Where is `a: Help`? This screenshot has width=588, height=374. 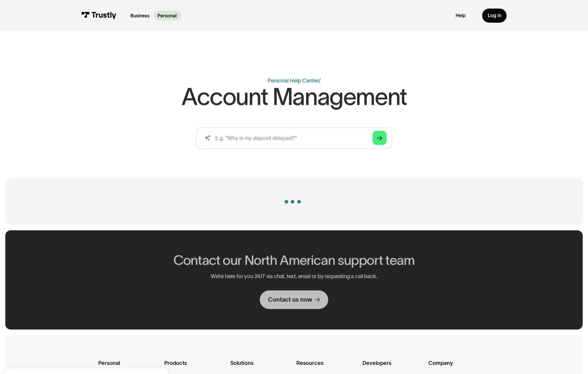 a: Help is located at coordinates (461, 15).